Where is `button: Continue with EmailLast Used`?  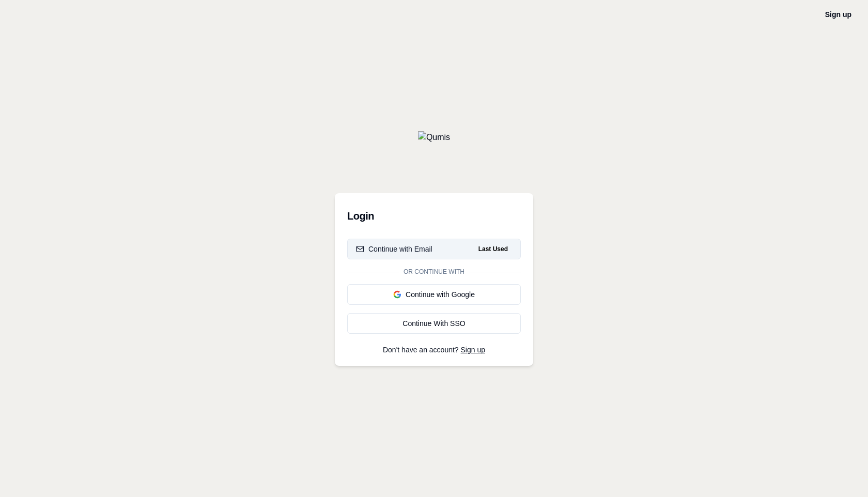 button: Continue with EmailLast Used is located at coordinates (434, 249).